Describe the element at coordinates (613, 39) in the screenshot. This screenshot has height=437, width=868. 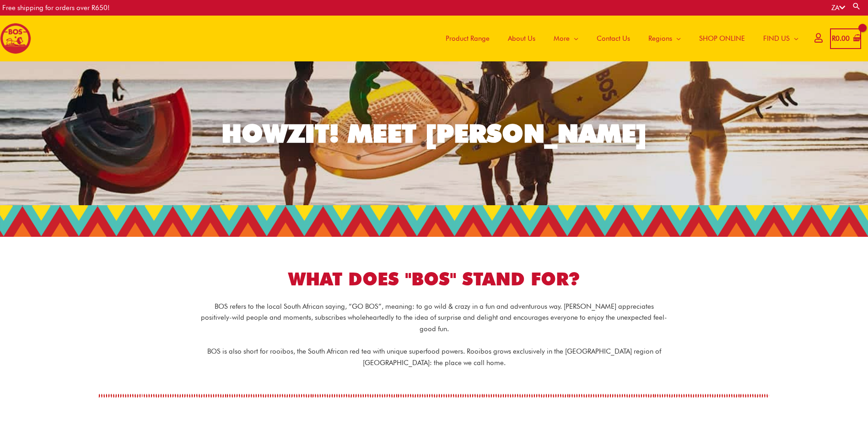
I see `a: Contact Us` at that location.